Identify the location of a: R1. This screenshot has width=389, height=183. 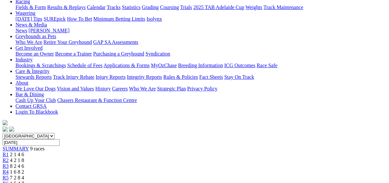
(5, 154).